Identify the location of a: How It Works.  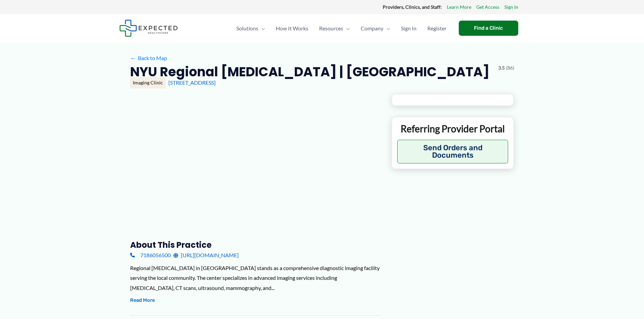
(292, 28).